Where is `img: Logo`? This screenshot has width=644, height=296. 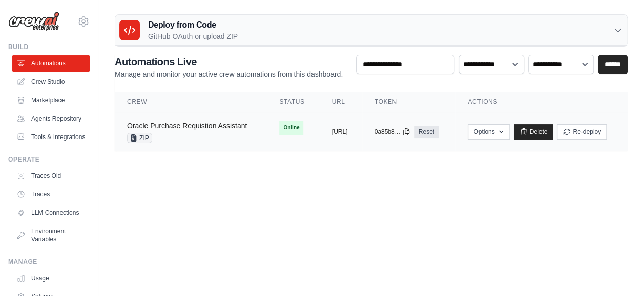 img: Logo is located at coordinates (34, 22).